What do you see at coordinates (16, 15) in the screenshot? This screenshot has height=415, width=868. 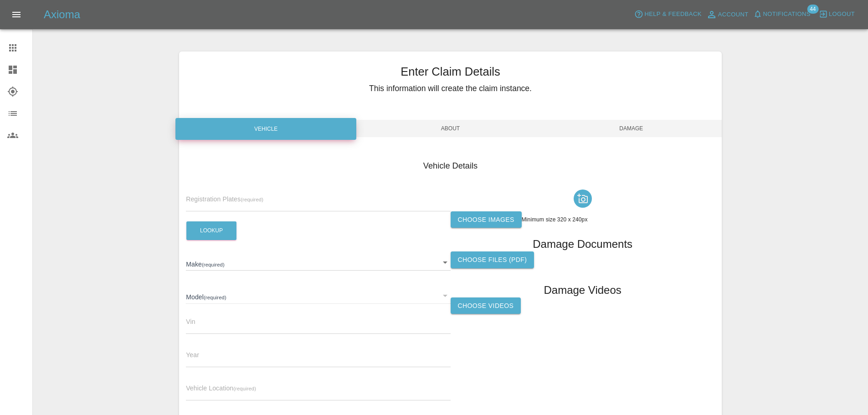 I see `button: Open drawer` at bounding box center [16, 15].